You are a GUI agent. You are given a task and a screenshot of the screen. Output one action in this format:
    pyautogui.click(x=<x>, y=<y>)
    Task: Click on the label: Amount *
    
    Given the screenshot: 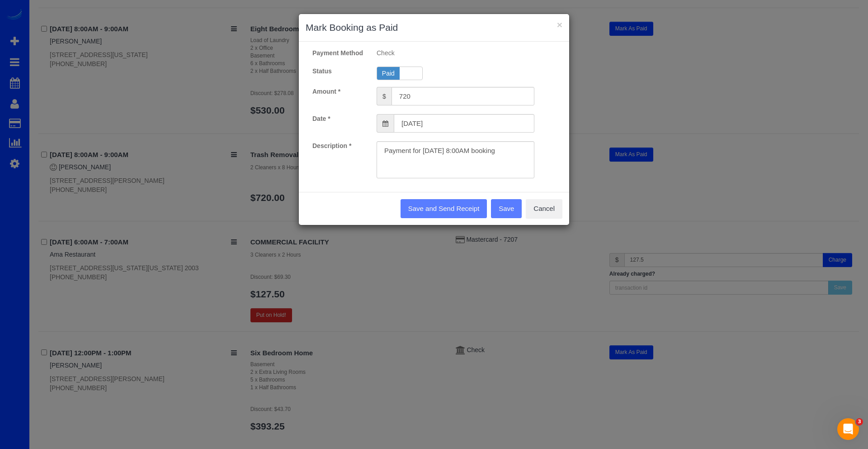 What is the action you would take?
    pyautogui.click(x=338, y=91)
    